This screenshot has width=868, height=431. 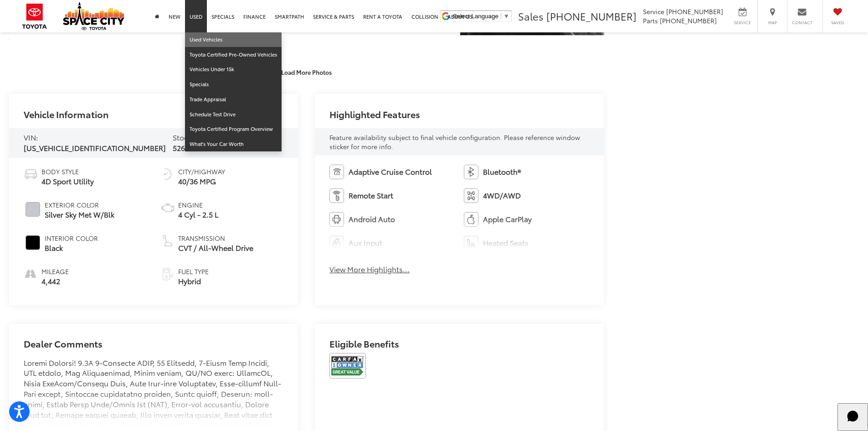 I want to click on svg: Start Chat, so click(x=853, y=416).